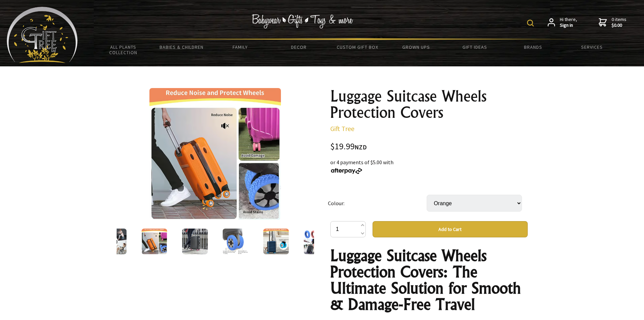 Image resolution: width=644 pixels, height=320 pixels. What do you see at coordinates (415, 47) in the screenshot?
I see `a: Grown Ups` at bounding box center [415, 47].